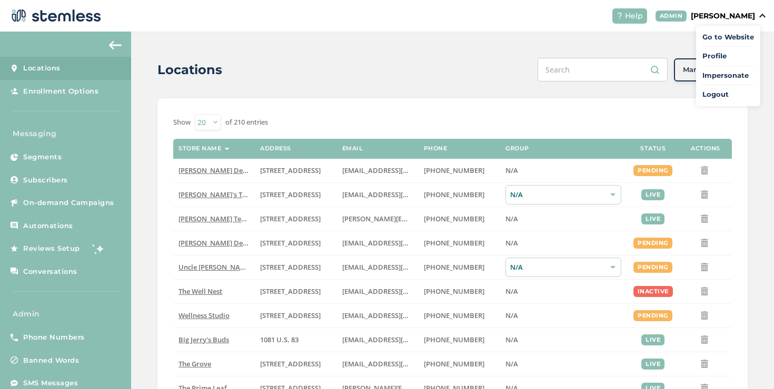  I want to click on span: Impersonate, so click(728, 76).